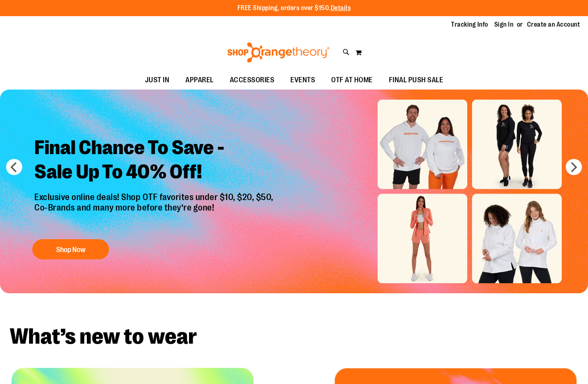 The width and height of the screenshot is (588, 384). Describe the element at coordinates (553, 25) in the screenshot. I see `a: Create an Account` at that location.